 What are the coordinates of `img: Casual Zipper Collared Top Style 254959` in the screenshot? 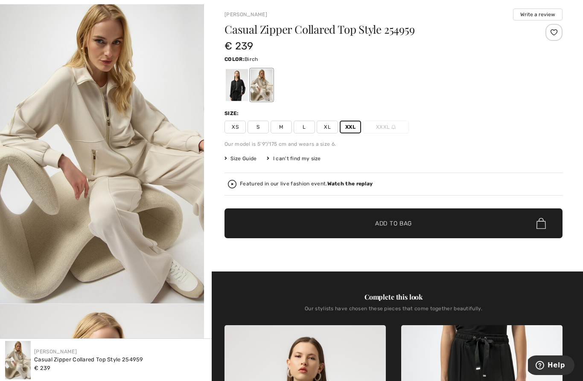 It's located at (18, 360).